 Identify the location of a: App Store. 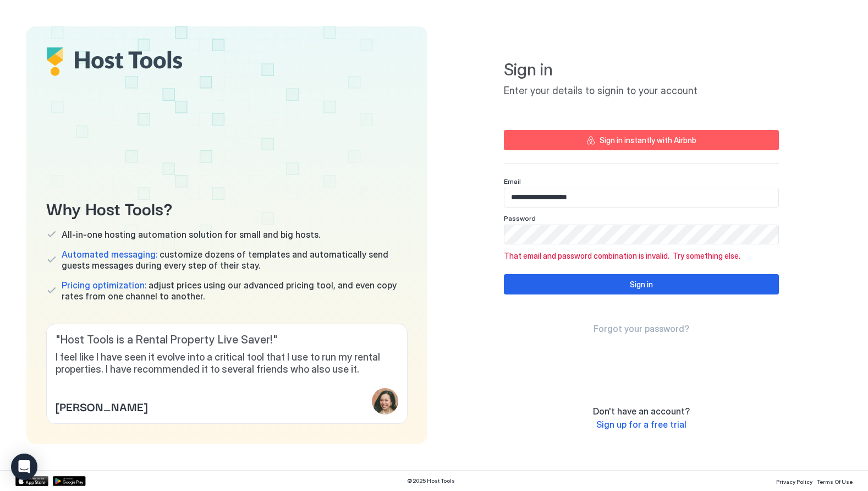
(32, 482).